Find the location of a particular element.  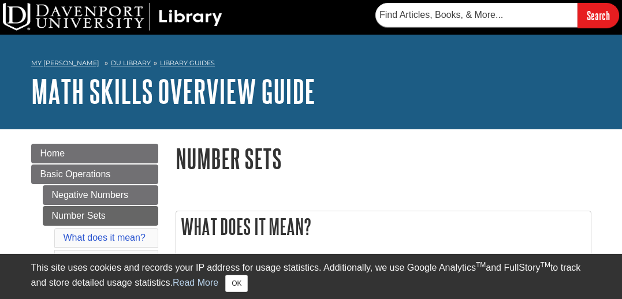

button: Close is located at coordinates (236, 283).